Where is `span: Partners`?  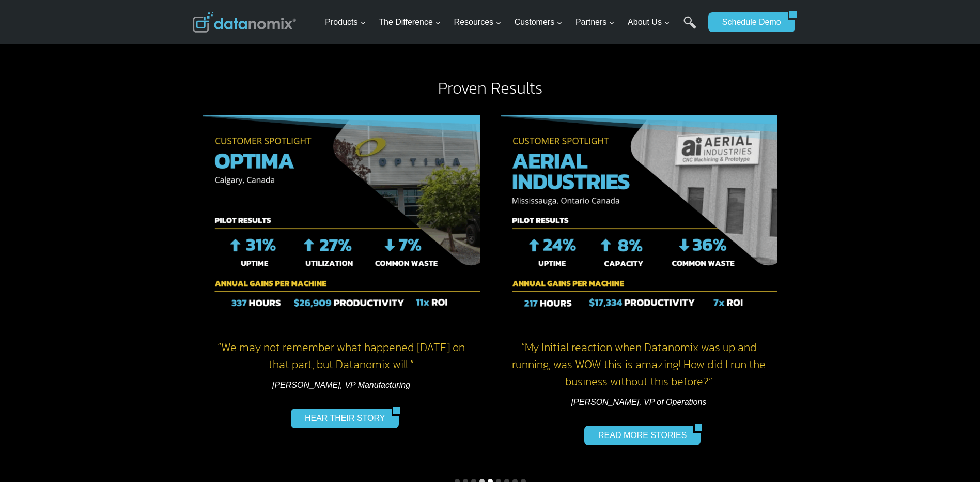
span: Partners is located at coordinates (596, 22).